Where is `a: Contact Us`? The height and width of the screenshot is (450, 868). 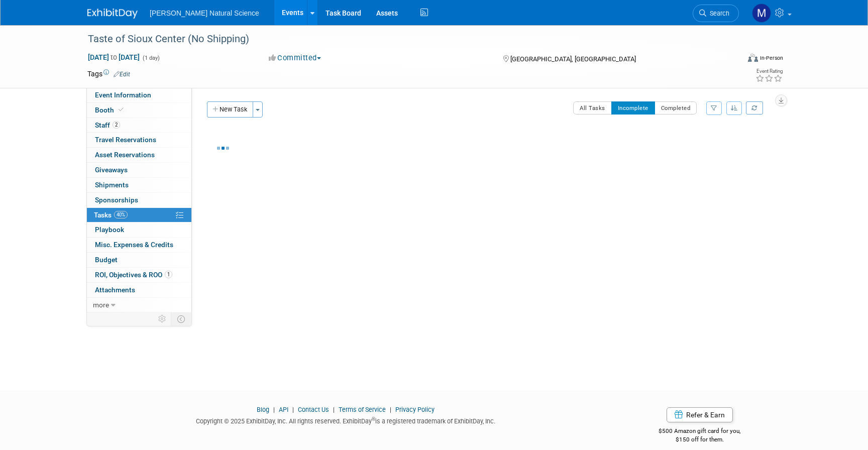 a: Contact Us is located at coordinates (313, 410).